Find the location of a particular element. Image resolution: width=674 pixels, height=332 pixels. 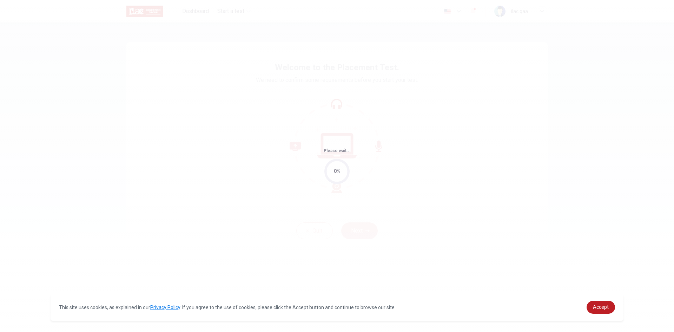

div: cookieconsent is located at coordinates (337, 307).